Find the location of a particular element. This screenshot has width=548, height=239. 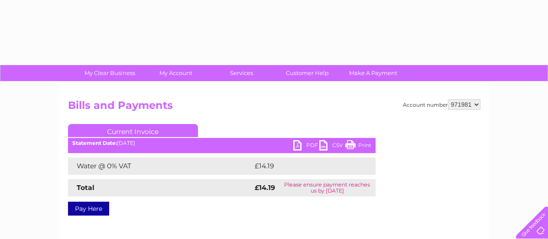

a: My Clear Business is located at coordinates (110, 73).